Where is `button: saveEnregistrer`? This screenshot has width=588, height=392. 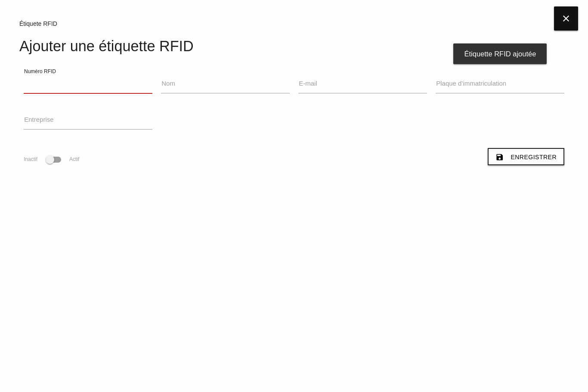
button: saveEnregistrer is located at coordinates (526, 157).